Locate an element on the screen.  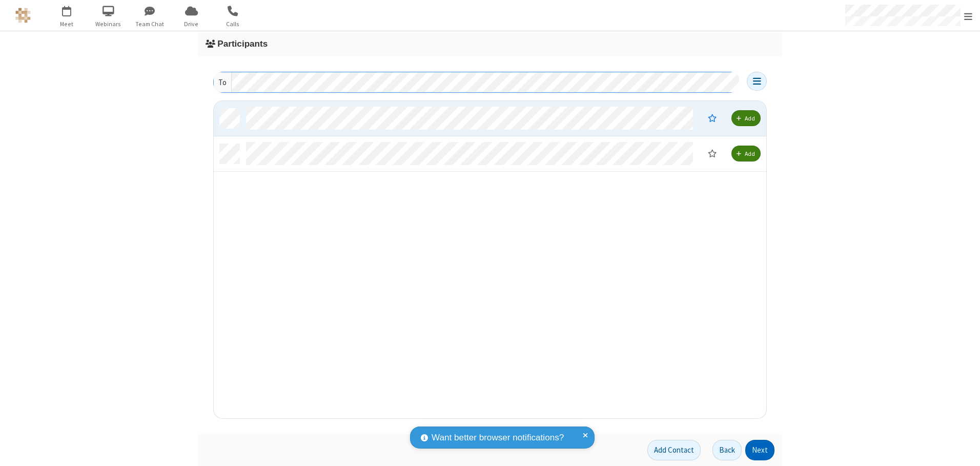
span: Calls is located at coordinates (232, 24).